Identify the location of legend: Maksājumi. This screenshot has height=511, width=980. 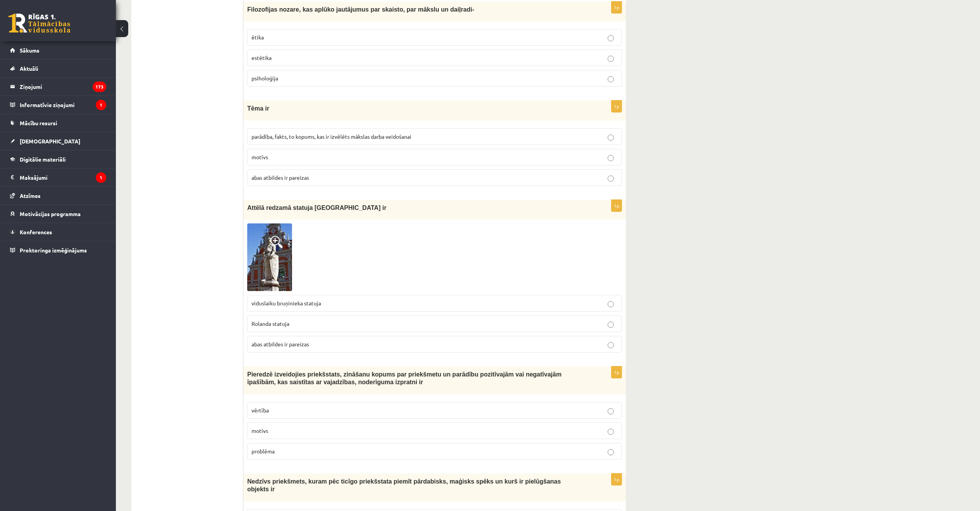
(63, 178).